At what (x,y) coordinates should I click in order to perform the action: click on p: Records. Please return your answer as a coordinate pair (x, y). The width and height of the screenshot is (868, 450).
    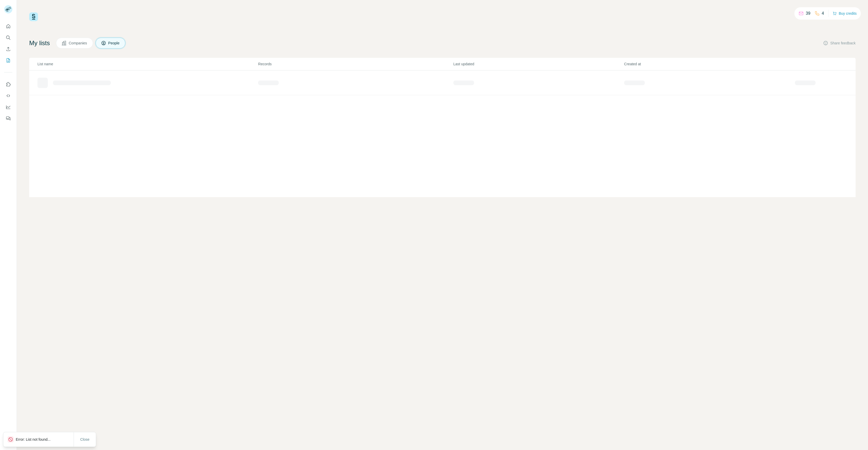
    Looking at the image, I should click on (356, 64).